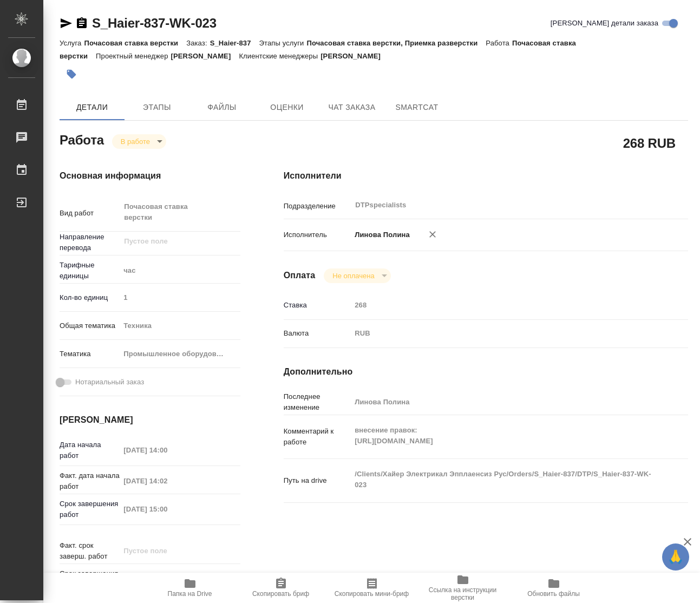 This screenshot has width=700, height=603. Describe the element at coordinates (133, 56) in the screenshot. I see `p: Проектный менеджер` at that location.